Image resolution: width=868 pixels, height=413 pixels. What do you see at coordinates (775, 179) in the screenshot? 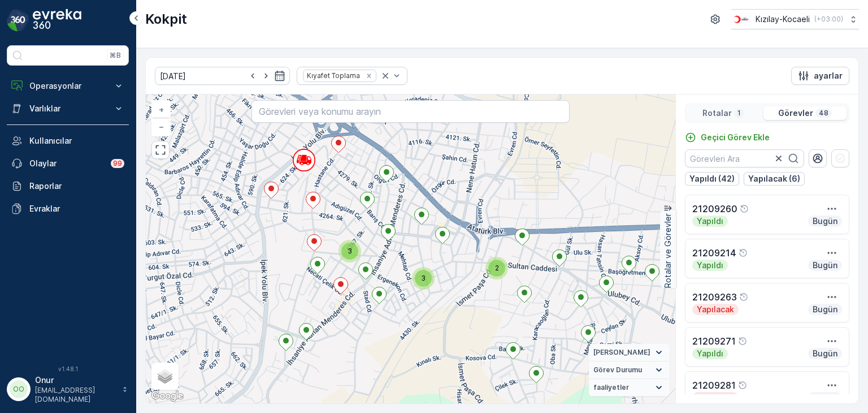
I see `p: Yapılacak (6)` at bounding box center [775, 179].